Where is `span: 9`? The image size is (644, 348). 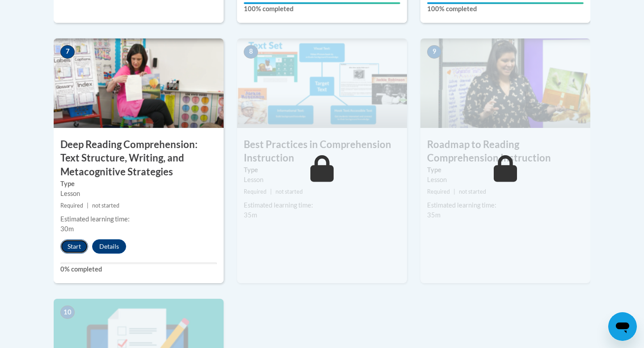
span: 9 is located at coordinates (434, 52).